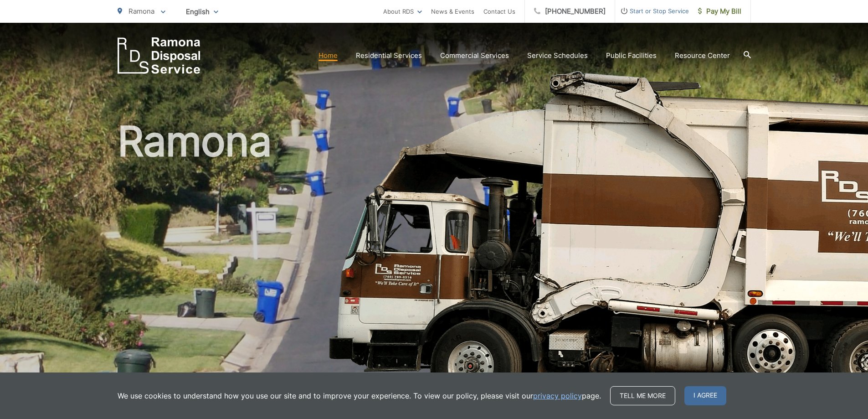 The width and height of the screenshot is (868, 419). I want to click on p: We use cookies to understand how you use our site and to improve your experience. To view our pol..., so click(359, 396).